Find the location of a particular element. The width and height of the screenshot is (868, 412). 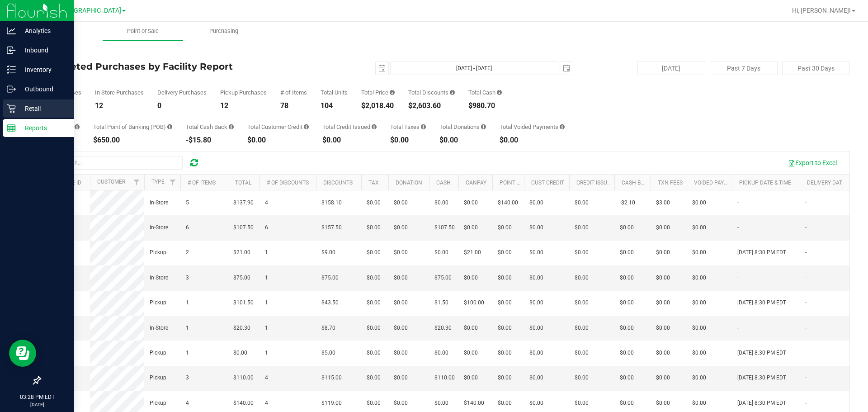

a: Discounts is located at coordinates (338, 182).